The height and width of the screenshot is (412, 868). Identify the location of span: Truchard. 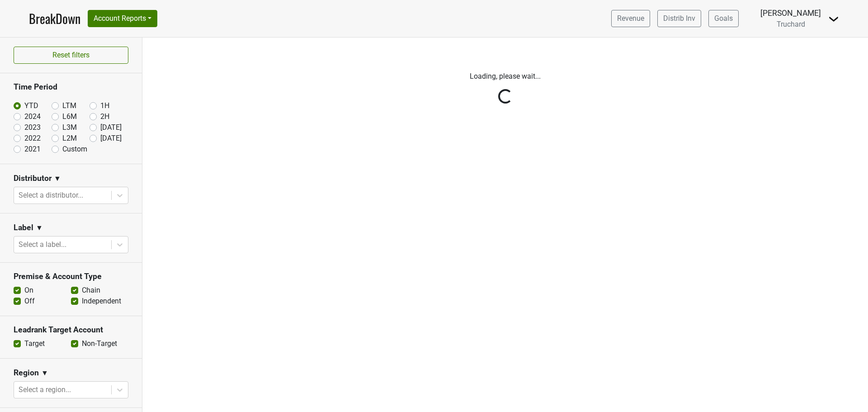
(791, 24).